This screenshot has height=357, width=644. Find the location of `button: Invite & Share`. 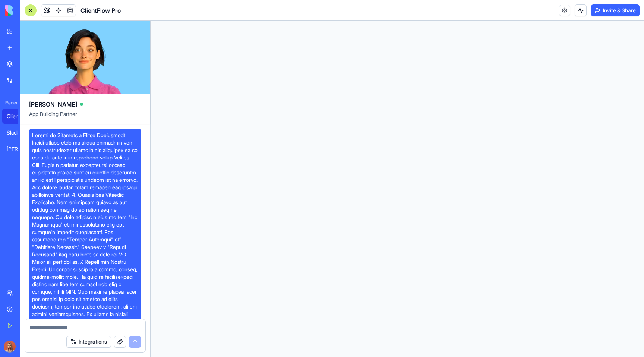

button: Invite & Share is located at coordinates (615, 10).